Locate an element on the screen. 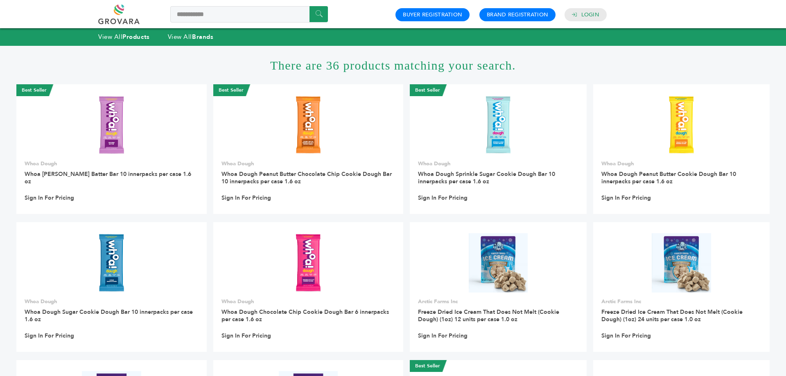 The width and height of the screenshot is (786, 376). img: Whoa Dough Chocolate Chip Cookie Dough Bar 6 innerpacks per case 1.6 oz is located at coordinates (308, 263).